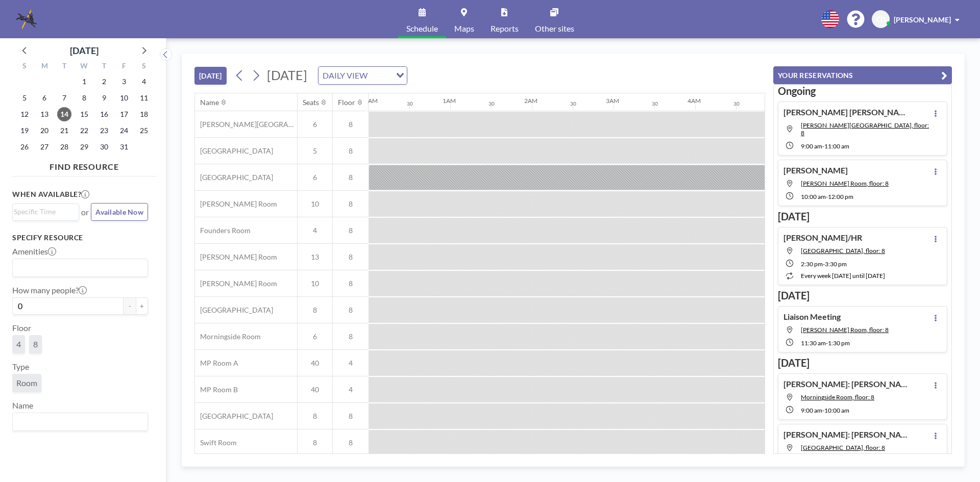 The width and height of the screenshot is (980, 482). What do you see at coordinates (315, 151) in the screenshot?
I see `span: 5` at bounding box center [315, 151].